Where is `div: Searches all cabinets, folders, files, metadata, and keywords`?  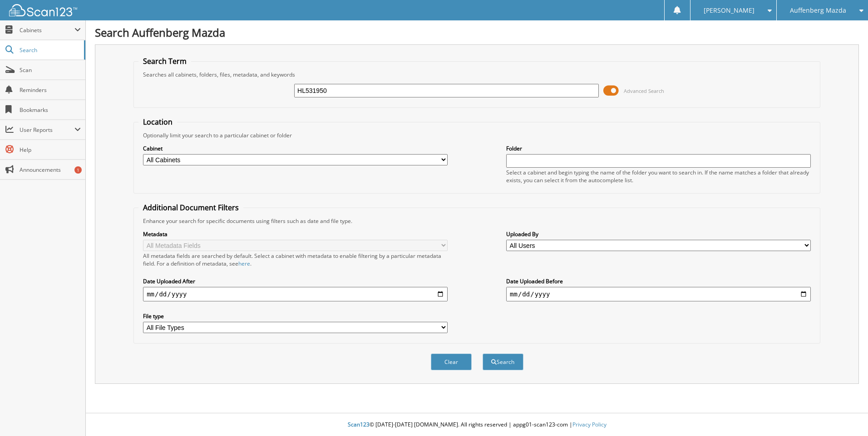 div: Searches all cabinets, folders, files, metadata, and keywords is located at coordinates (476, 75).